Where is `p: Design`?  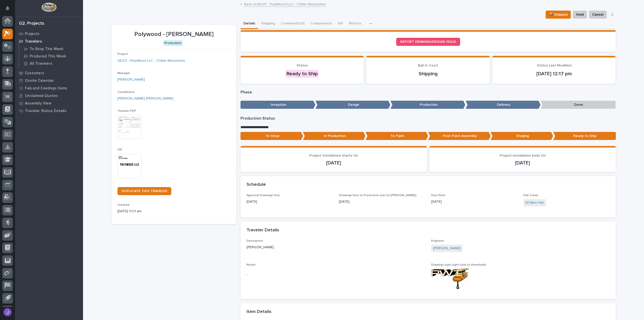
p: Design is located at coordinates (353, 105).